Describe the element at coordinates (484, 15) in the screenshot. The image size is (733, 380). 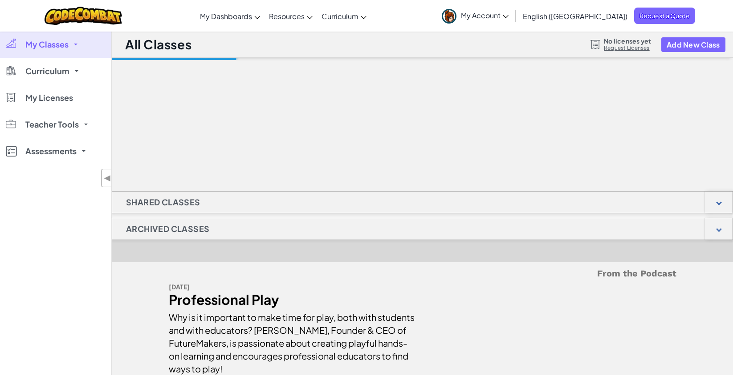
I see `span: My Account` at that location.